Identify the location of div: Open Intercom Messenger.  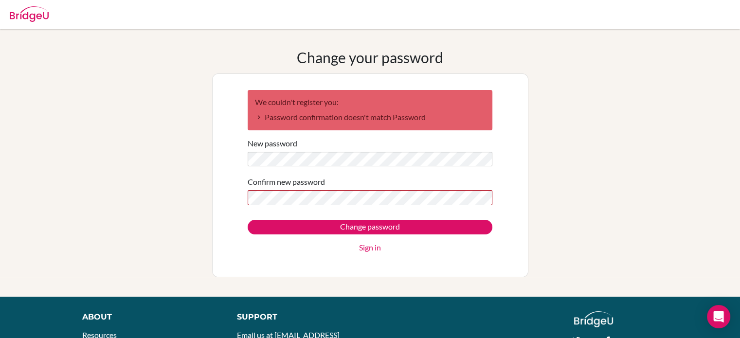
(719, 317).